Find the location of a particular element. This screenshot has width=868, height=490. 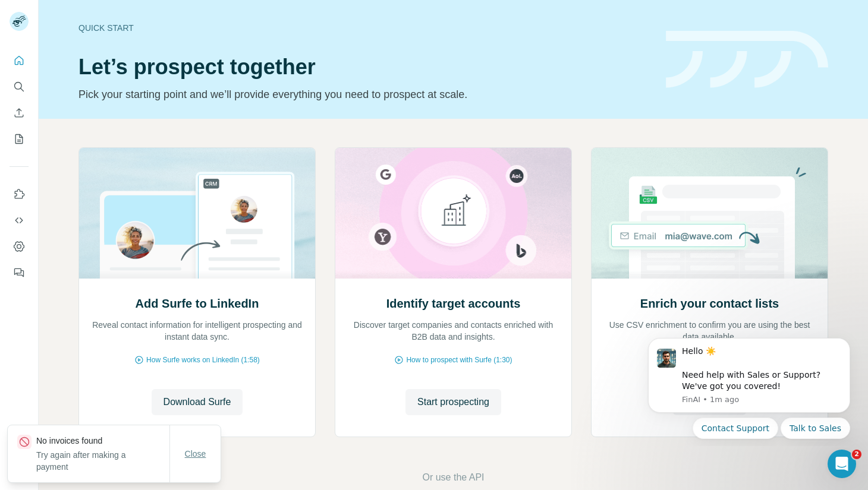

button: Quick reply: Contact Support is located at coordinates (106, 101).